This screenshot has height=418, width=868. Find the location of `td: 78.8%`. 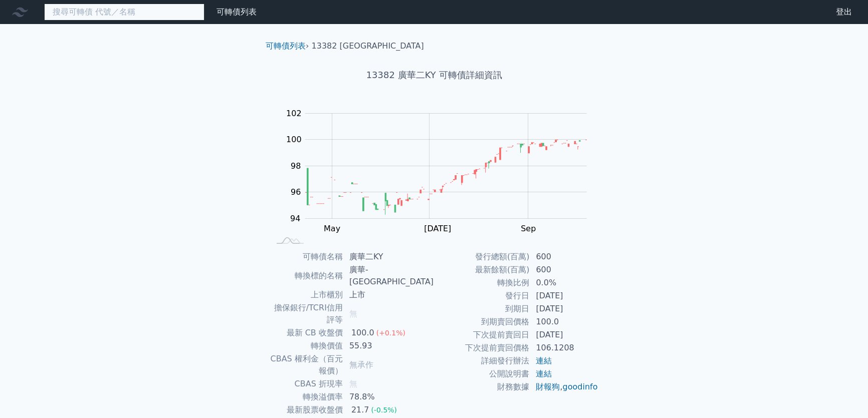

td: 78.8% is located at coordinates (388, 397).